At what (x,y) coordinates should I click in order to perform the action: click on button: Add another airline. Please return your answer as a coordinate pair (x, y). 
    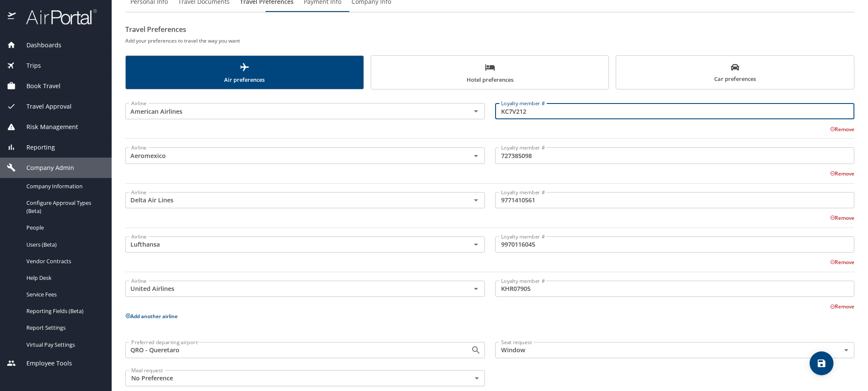
    Looking at the image, I should click on (151, 316).